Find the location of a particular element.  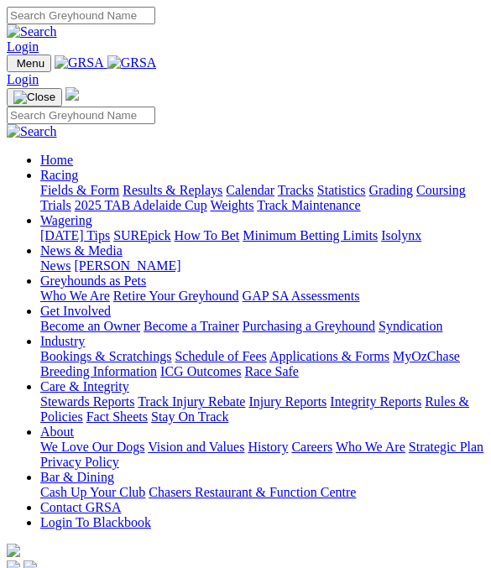

div: Wagering is located at coordinates (262, 236).